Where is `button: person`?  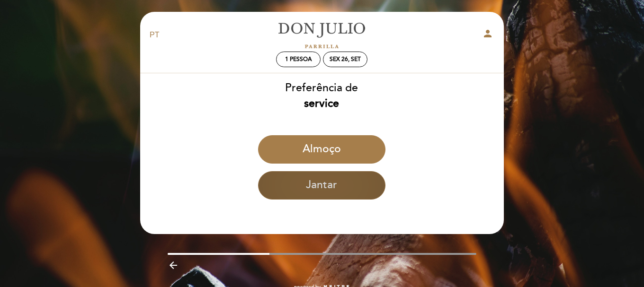
button: person is located at coordinates (488, 35).